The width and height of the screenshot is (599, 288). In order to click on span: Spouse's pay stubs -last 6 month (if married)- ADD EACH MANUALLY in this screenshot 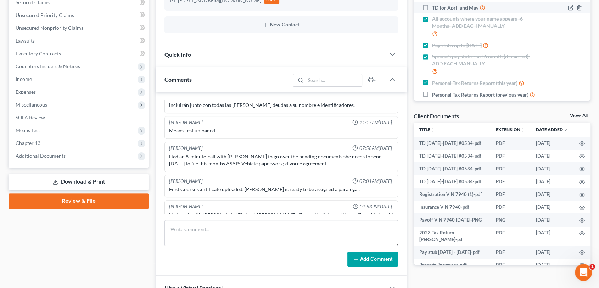, I will do `click(487, 60)`.